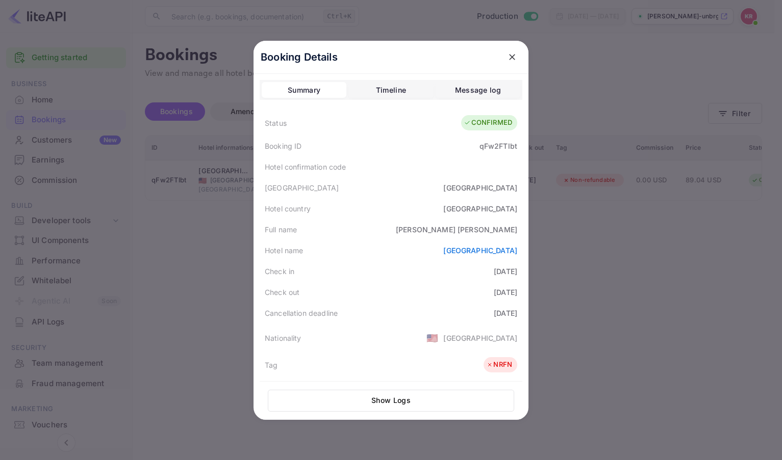 The width and height of the screenshot is (782, 460). I want to click on button: close, so click(512, 57).